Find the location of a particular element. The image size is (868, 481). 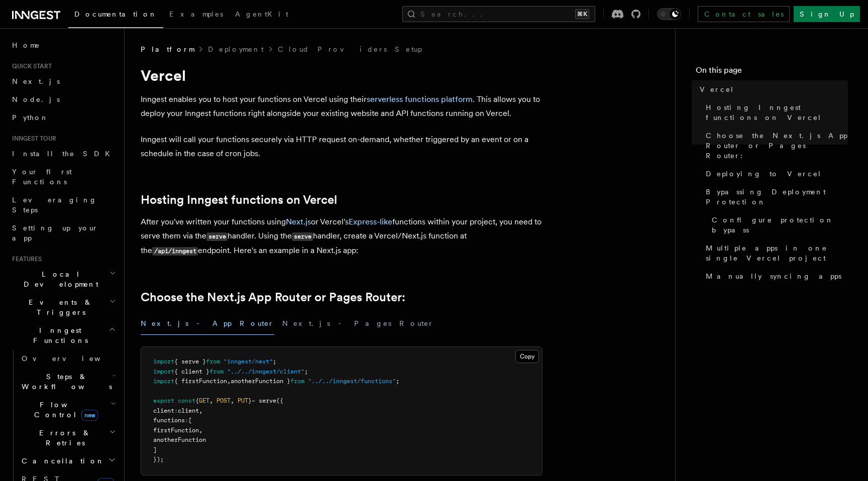

span: Deploying to Vercel is located at coordinates (764, 174).